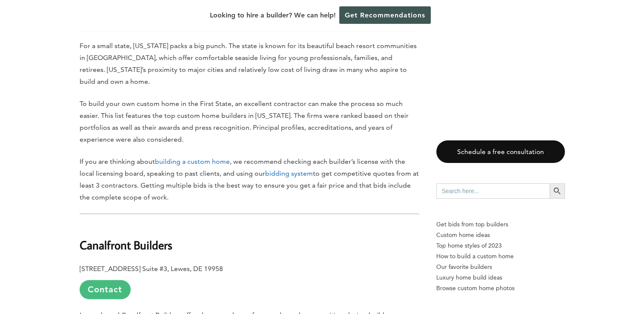  What do you see at coordinates (501, 151) in the screenshot?
I see `a: Schedule a free consultation` at bounding box center [501, 151].